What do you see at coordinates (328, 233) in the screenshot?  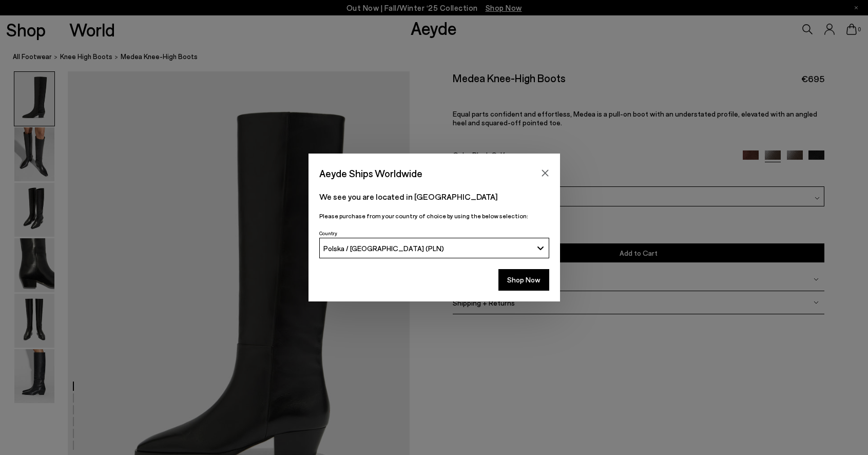 I see `span: Country` at bounding box center [328, 233].